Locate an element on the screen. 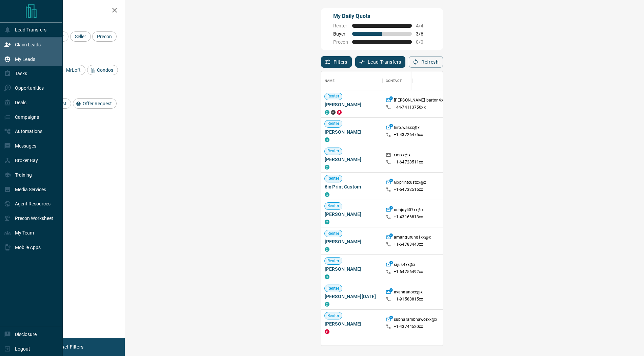 Image resolution: width=644 pixels, height=356 pixels. p: srjus4xx@x is located at coordinates (404, 265).